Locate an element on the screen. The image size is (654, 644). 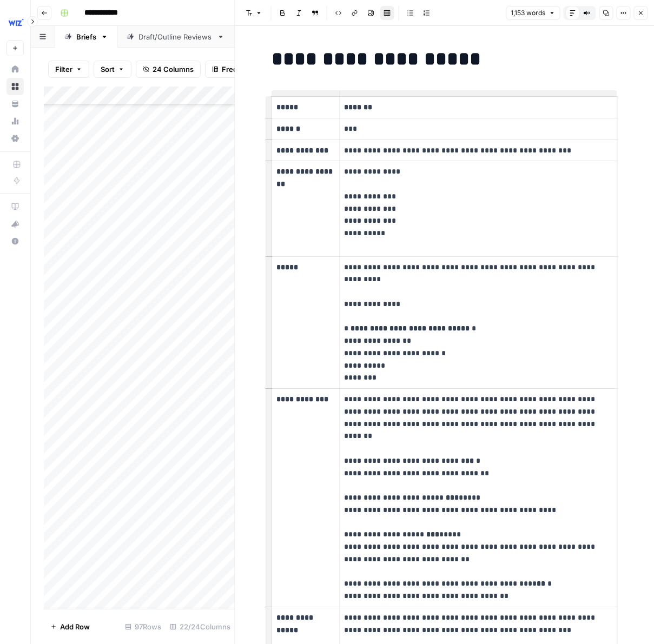
button: Help + Support is located at coordinates (15, 241).